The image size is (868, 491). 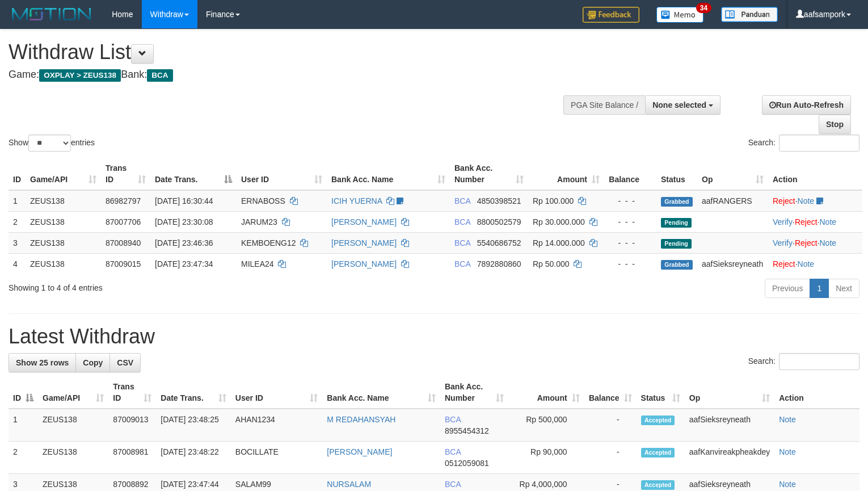 I want to click on span: Pending, so click(x=676, y=244).